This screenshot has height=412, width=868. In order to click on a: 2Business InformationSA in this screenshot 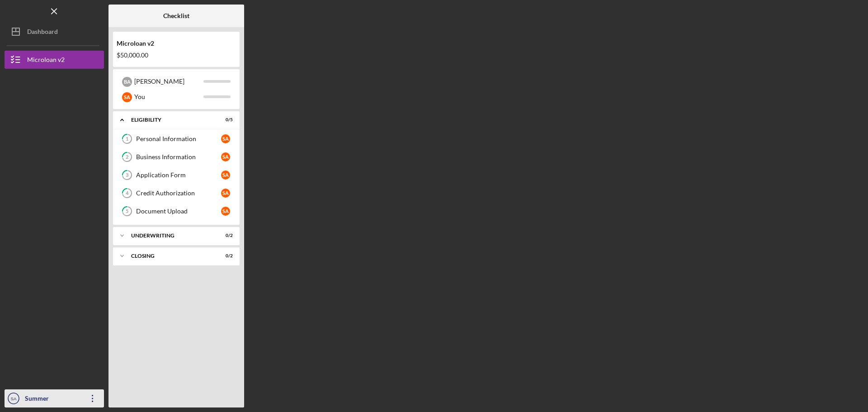, I will do `click(177, 157)`.